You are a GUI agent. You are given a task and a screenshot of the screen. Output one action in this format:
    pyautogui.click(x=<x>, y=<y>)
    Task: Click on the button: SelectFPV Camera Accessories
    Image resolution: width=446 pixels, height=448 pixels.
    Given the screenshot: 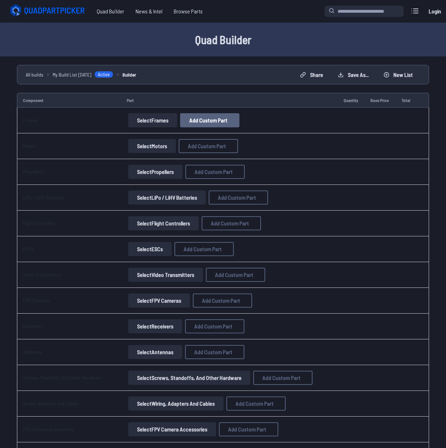 What is the action you would take?
    pyautogui.click(x=172, y=429)
    